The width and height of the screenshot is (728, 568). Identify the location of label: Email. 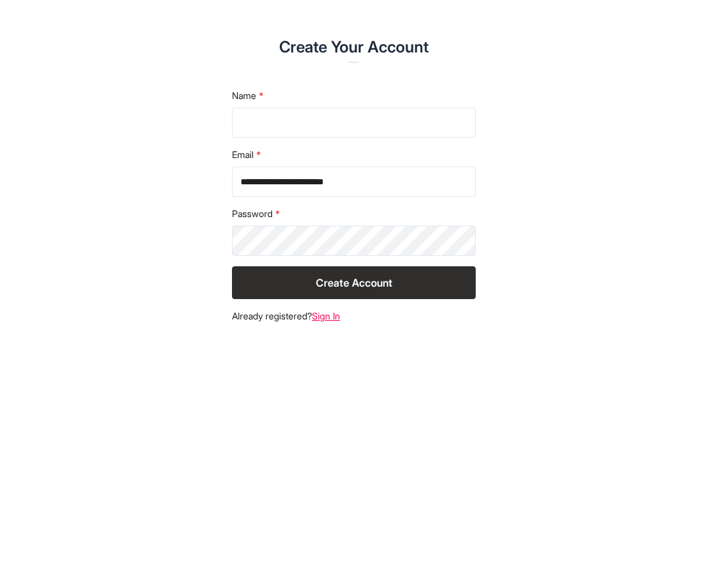
(354, 155).